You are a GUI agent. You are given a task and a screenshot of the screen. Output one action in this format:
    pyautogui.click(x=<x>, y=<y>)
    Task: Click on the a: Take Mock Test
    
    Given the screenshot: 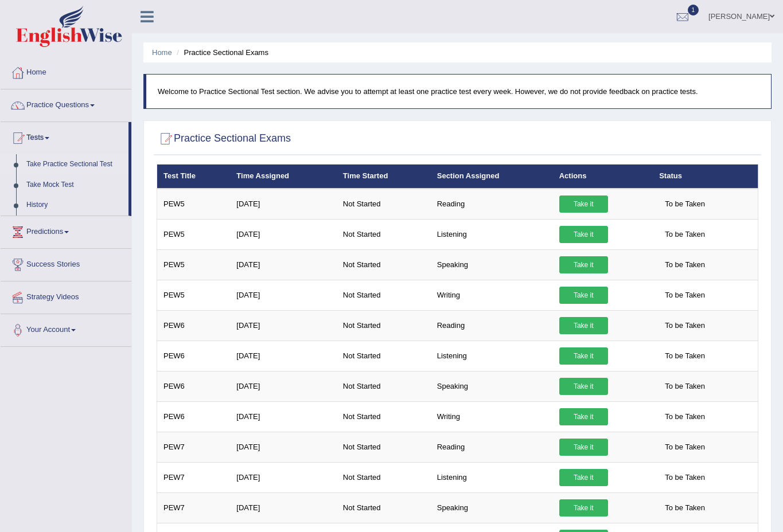 What is the action you would take?
    pyautogui.click(x=74, y=185)
    